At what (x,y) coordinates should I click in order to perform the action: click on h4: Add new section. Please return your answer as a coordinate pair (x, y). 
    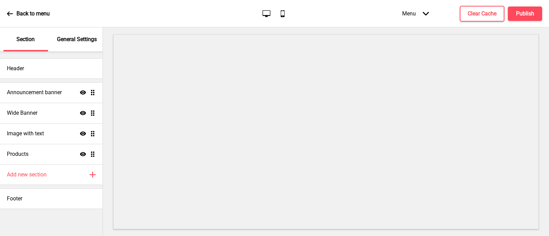
    Looking at the image, I should click on (27, 175).